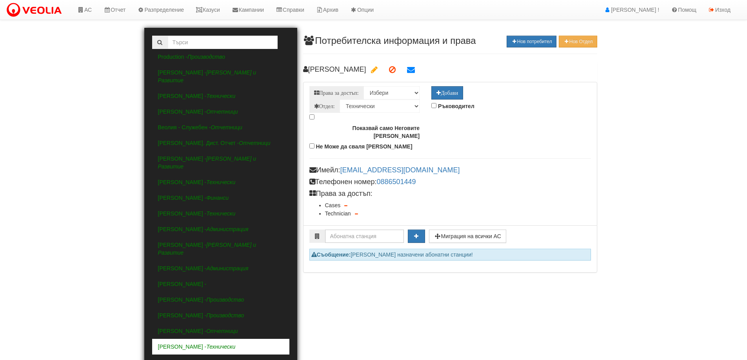  What do you see at coordinates (221, 127) in the screenshot?
I see `a: Веолия - Служебен -` at bounding box center [221, 127].